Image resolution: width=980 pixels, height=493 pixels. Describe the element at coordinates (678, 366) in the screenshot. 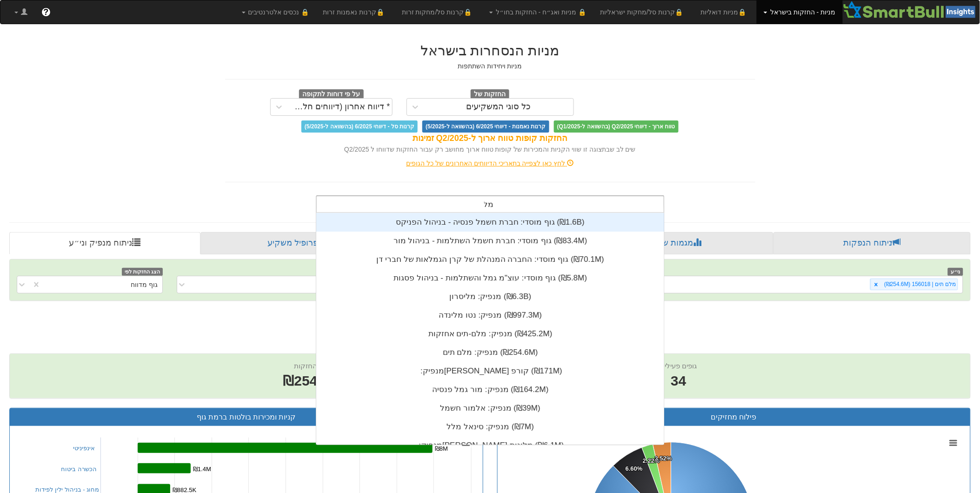

I see `span: גופים פעילים` at that location.